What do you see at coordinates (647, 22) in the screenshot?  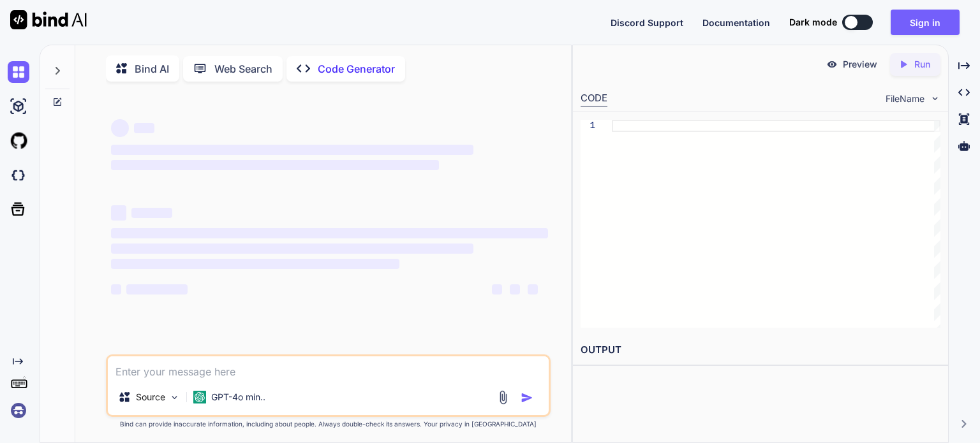 I see `span: Discord Support` at bounding box center [647, 22].